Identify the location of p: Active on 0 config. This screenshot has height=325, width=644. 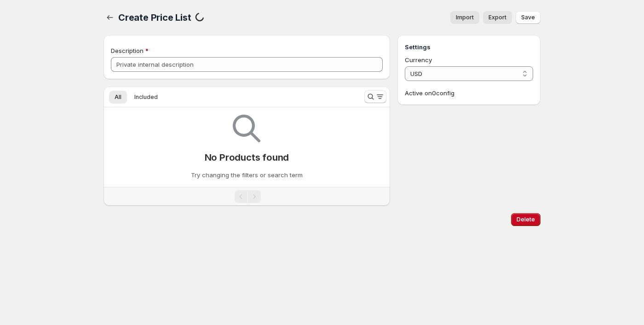
(469, 93).